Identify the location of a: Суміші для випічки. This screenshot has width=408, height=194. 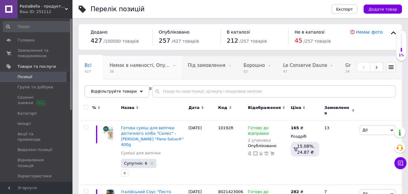
(141, 153).